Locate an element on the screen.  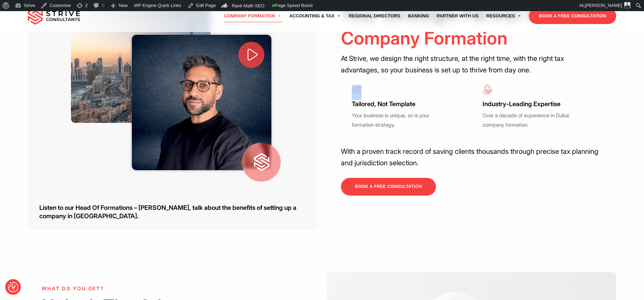
a: Company Formation is located at coordinates (253, 16).